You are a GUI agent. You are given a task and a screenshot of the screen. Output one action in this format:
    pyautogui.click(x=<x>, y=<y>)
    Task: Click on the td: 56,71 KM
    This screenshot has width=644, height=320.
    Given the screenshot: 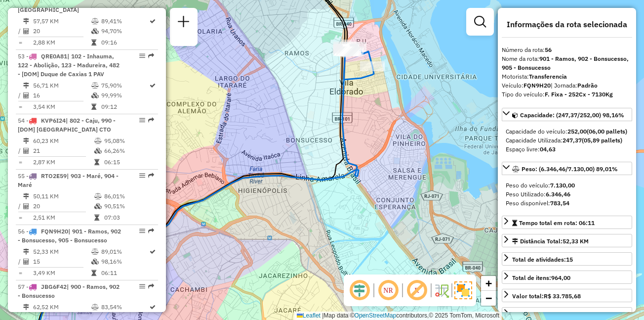 What is the action you would take?
    pyautogui.click(x=62, y=85)
    